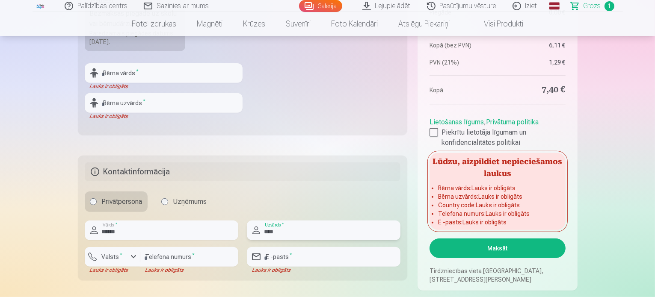 This screenshot has height=297, width=655. I want to click on li: Country code : Lauks ir obligāts, so click(497, 205).